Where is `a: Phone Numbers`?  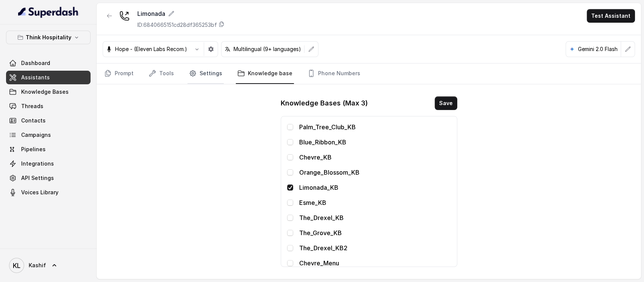 a: Phone Numbers is located at coordinates (334, 73).